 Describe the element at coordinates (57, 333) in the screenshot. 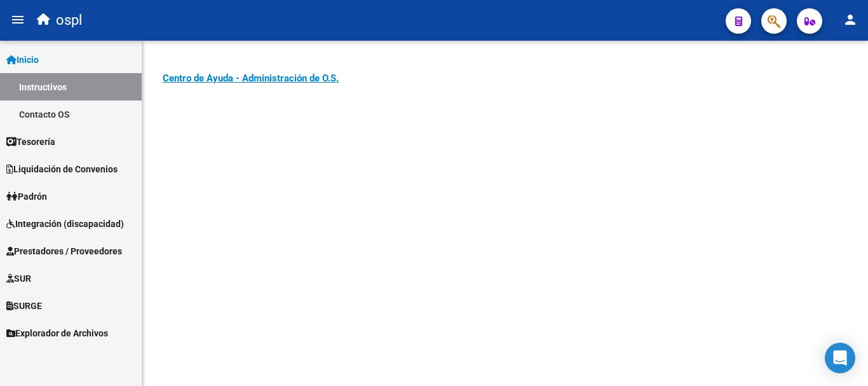

I see `span: Explorador de Archivos` at that location.